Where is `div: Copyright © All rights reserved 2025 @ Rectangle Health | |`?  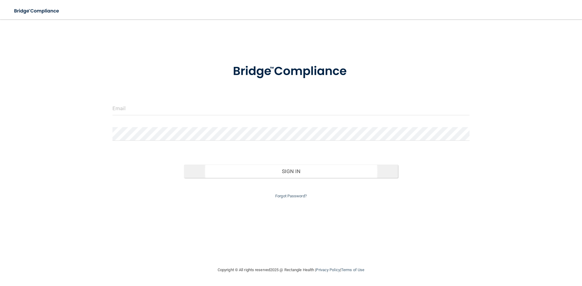 div: Copyright © All rights reserved 2025 @ Rectangle Health | | is located at coordinates (291, 270).